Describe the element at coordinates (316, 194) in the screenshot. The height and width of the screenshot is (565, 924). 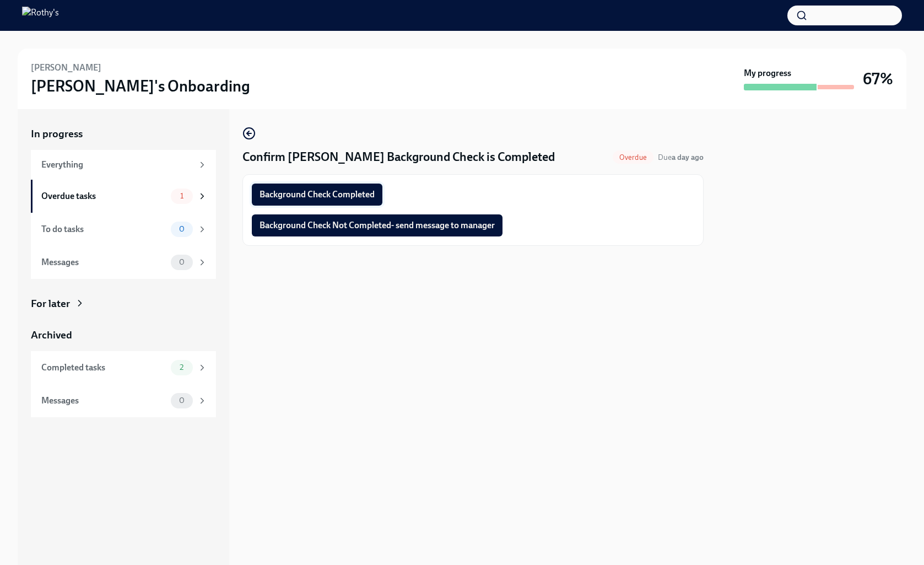
I see `span: Background Check Completed` at that location.